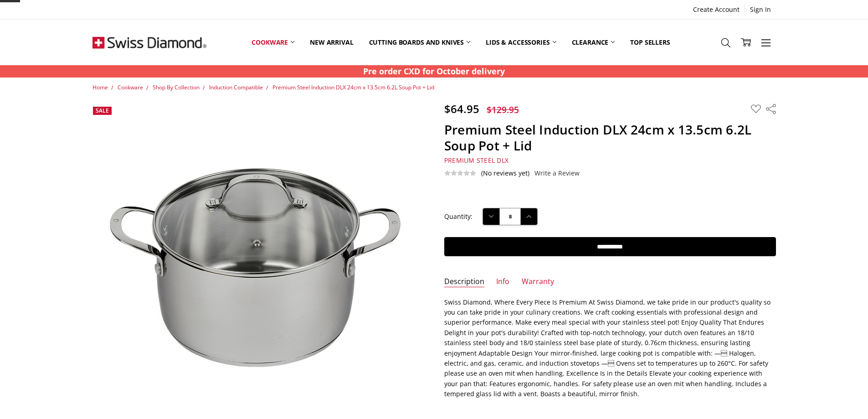 The image size is (868, 419). What do you see at coordinates (464, 282) in the screenshot?
I see `a: Description` at bounding box center [464, 282].